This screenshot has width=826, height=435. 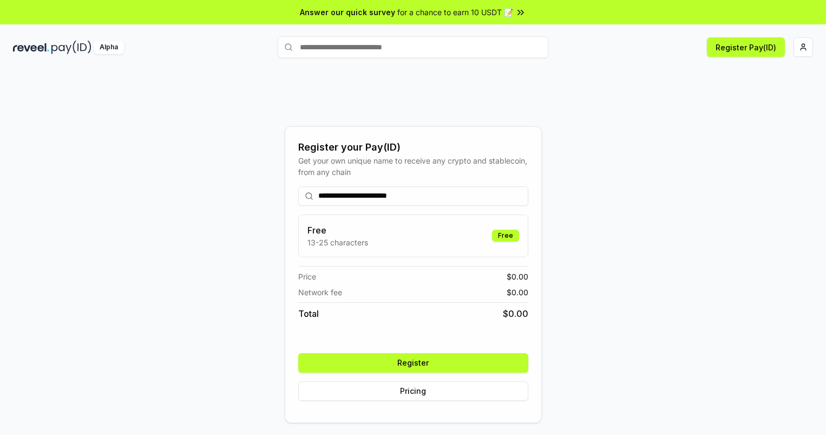 I want to click on span: for a chance to earn 10 USDT 📝, so click(x=455, y=12).